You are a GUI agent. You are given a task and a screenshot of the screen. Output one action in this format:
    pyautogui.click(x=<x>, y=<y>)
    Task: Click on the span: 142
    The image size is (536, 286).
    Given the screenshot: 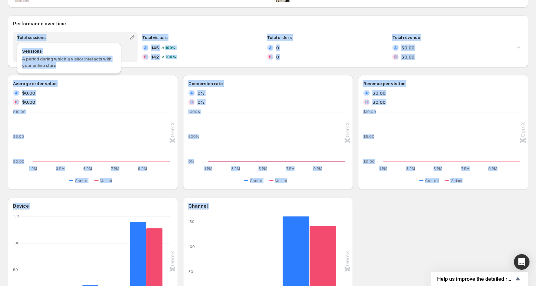 What is the action you would take?
    pyautogui.click(x=155, y=57)
    